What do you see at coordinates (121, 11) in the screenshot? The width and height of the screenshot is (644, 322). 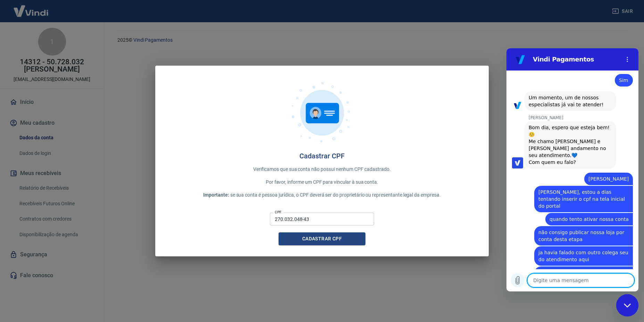 I see `button: Menu de opções` at bounding box center [121, 11].